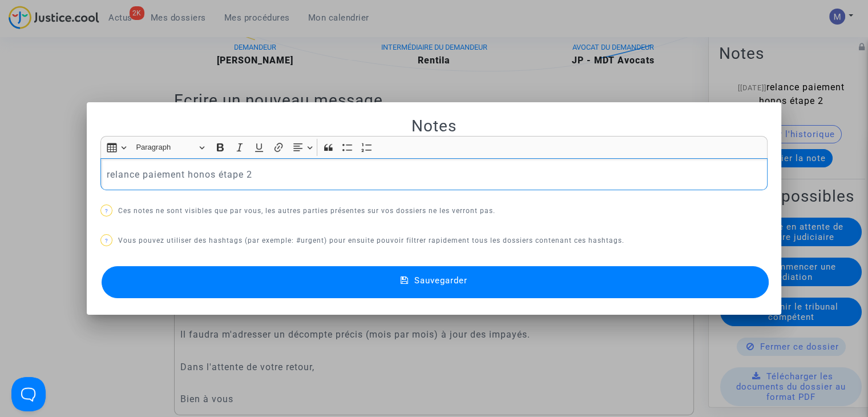 This screenshot has height=417, width=868. Describe the element at coordinates (171, 147) in the screenshot. I see `button: Paragraph` at that location.